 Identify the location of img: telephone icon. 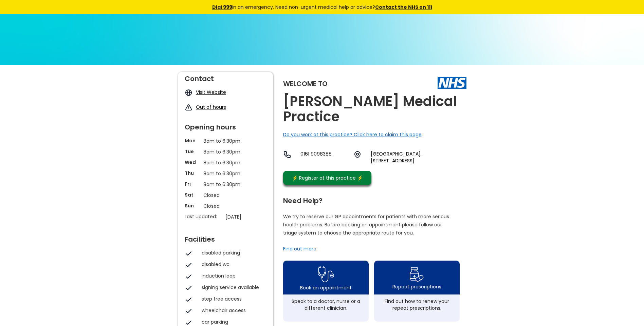
(287, 155).